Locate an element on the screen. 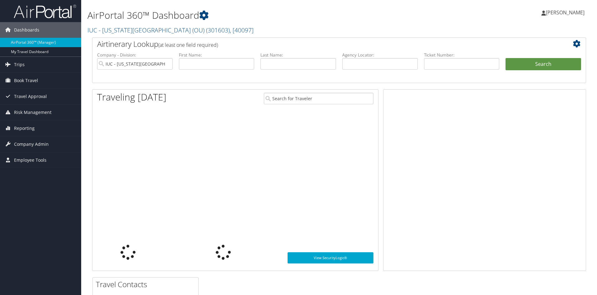 The image size is (597, 295). img: airportal-logo.png is located at coordinates (45, 11).